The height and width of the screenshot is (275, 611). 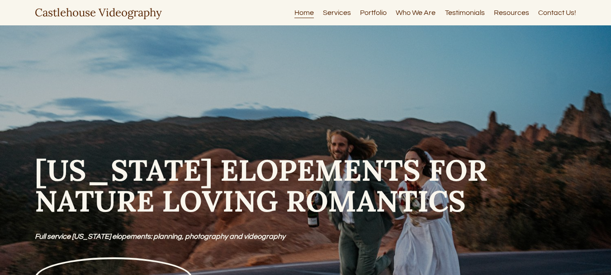 I want to click on a: Testimonials, so click(x=465, y=12).